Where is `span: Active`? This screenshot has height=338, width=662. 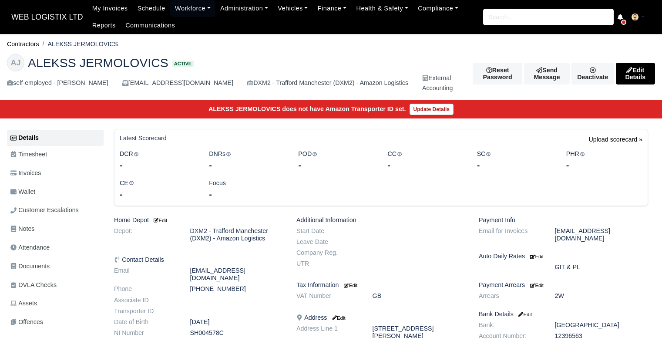 span: Active is located at coordinates (183, 64).